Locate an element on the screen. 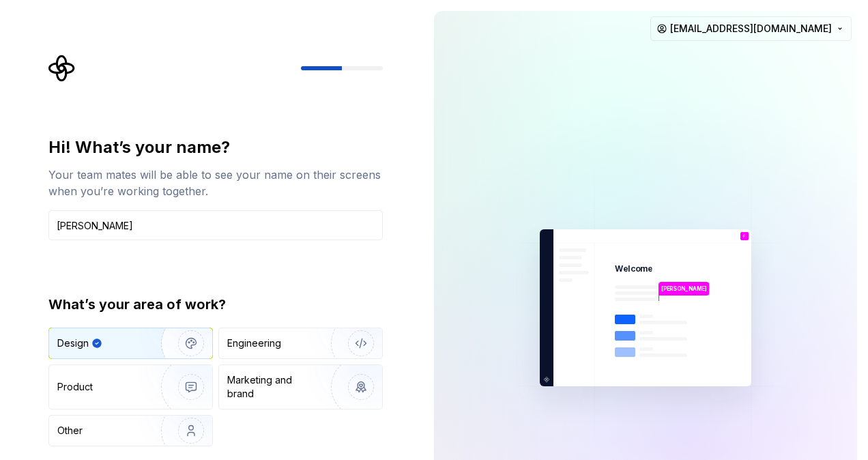  div: Product is located at coordinates (75, 387).